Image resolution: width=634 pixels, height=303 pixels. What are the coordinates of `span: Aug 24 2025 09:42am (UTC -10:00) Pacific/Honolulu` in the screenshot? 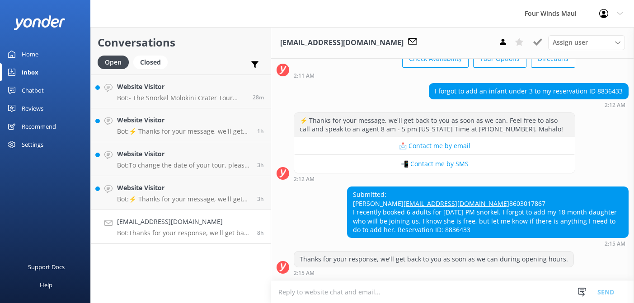 It's located at (260, 131).